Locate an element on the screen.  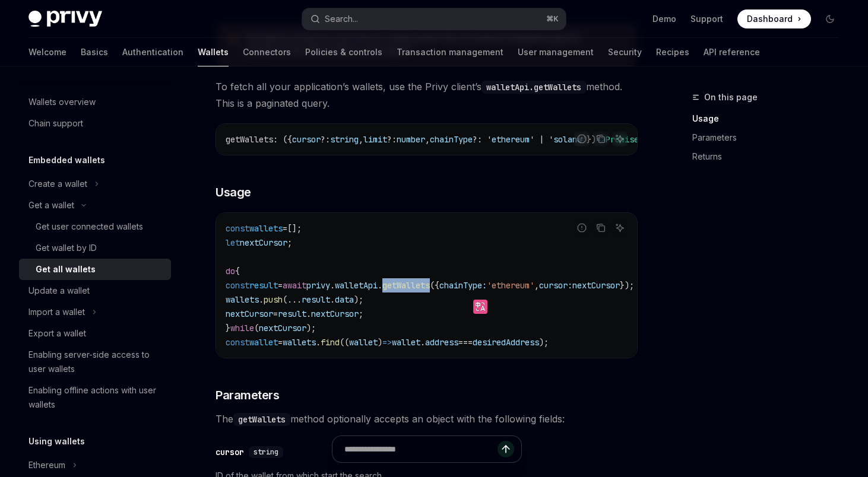
a: Recipes is located at coordinates (673, 52).